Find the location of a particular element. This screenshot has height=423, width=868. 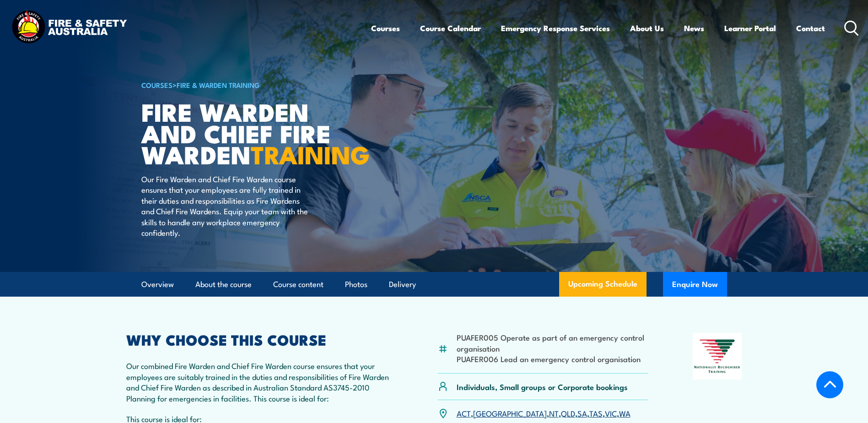

a: SA is located at coordinates (582, 413).